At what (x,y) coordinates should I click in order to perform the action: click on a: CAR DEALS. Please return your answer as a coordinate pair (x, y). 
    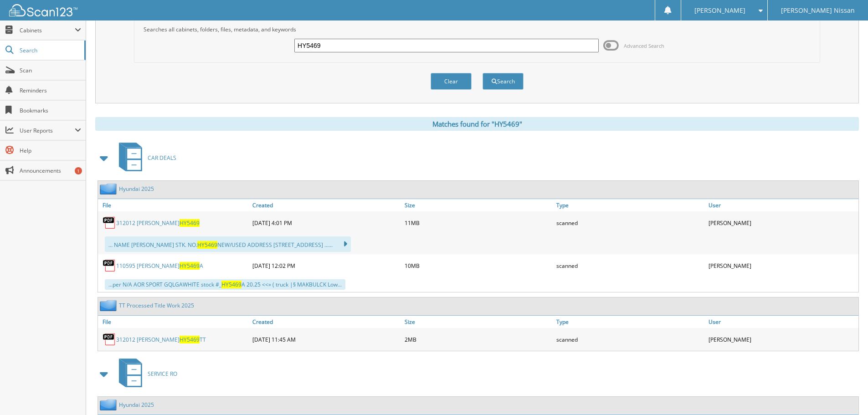
    Looking at the image, I should click on (145, 158).